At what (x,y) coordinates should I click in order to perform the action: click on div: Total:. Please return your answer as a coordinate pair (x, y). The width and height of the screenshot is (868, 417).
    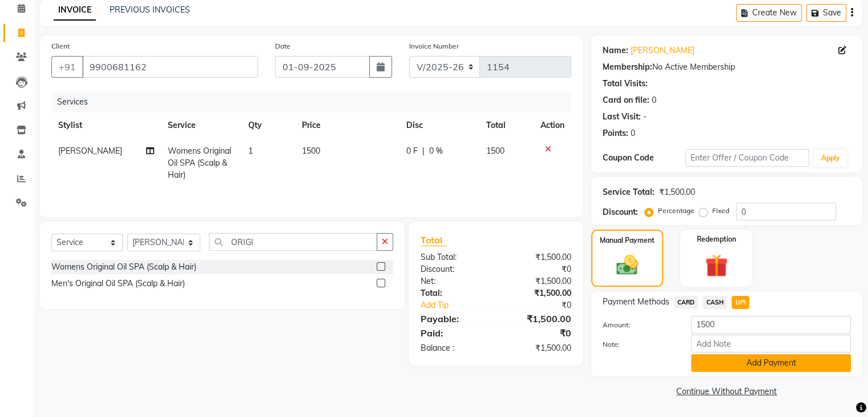
    Looking at the image, I should click on (454, 293).